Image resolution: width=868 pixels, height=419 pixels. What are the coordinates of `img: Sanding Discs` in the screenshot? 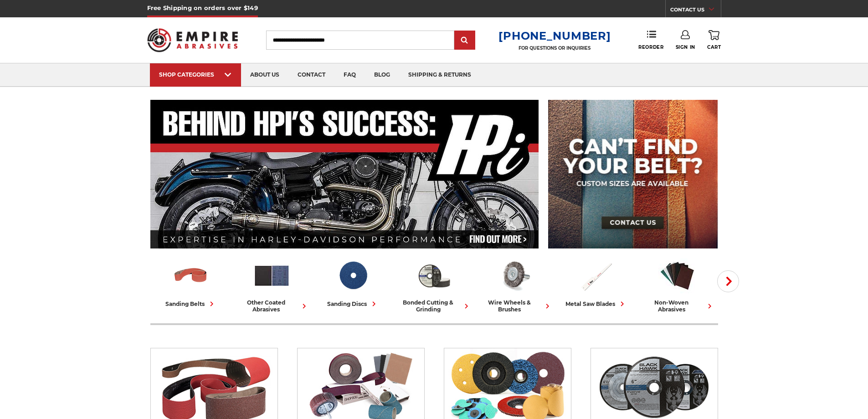 It's located at (353, 275).